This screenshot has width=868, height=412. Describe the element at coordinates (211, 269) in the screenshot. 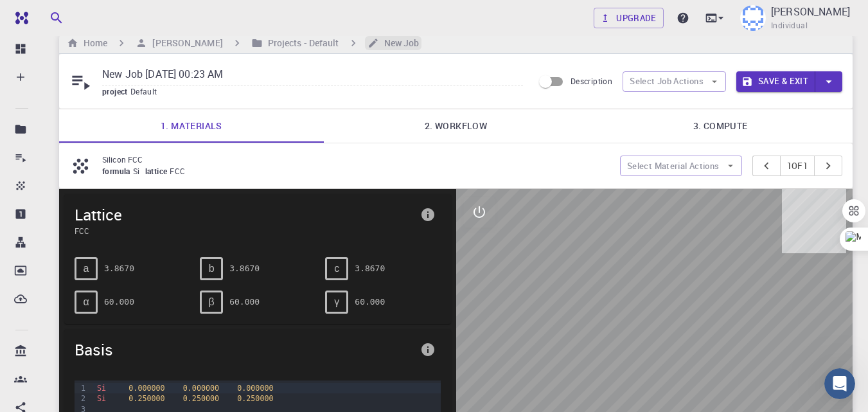

I see `span: b` at that location.